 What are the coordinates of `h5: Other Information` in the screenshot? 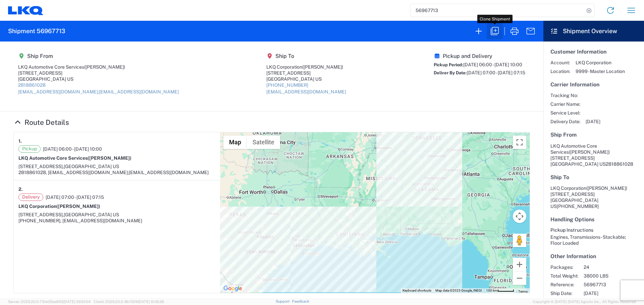 It's located at (593, 256).